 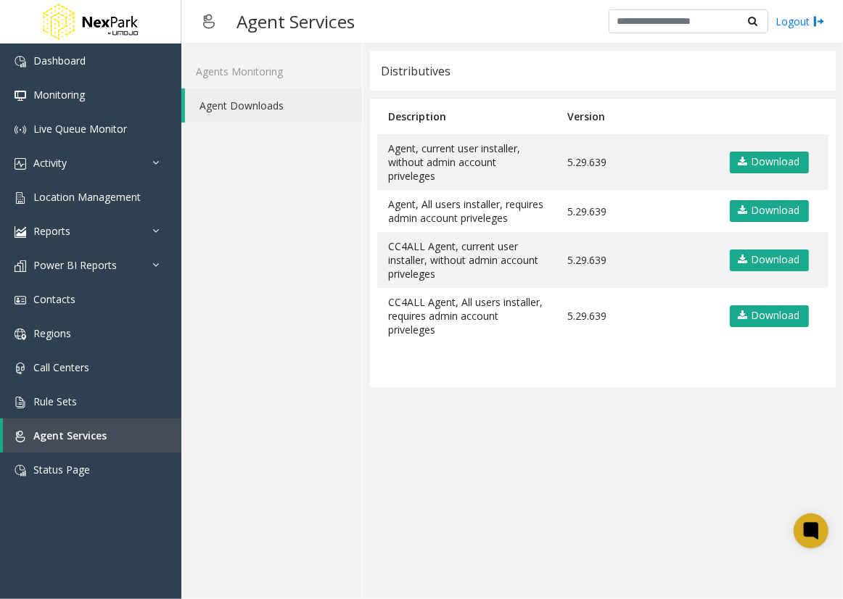 What do you see at coordinates (62, 469) in the screenshot?
I see `span: Status Page` at bounding box center [62, 469].